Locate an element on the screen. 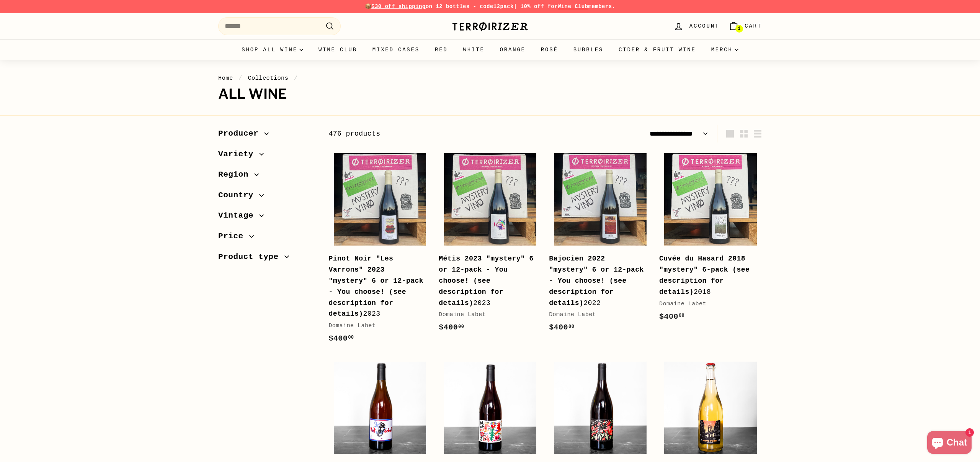  a: Pinot Noir "Les Varrons" 2023 "mystery" 6 or 12-pack - You choose! (see description for details)2... is located at coordinates (380, 250).